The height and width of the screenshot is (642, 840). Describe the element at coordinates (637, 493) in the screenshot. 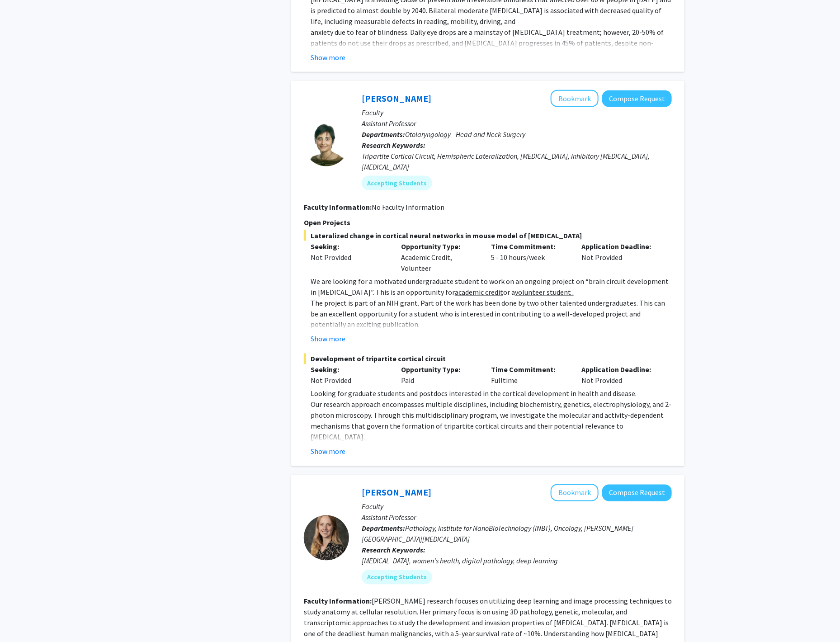

I see `button: Compose Request to Ashley Kiemen` at that location.